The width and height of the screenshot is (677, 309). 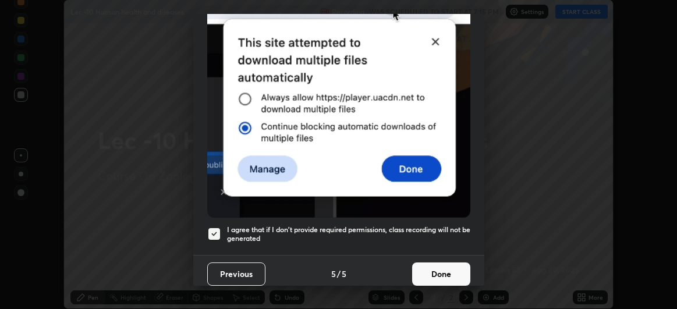 What do you see at coordinates (236, 274) in the screenshot?
I see `button: Previous` at bounding box center [236, 274].